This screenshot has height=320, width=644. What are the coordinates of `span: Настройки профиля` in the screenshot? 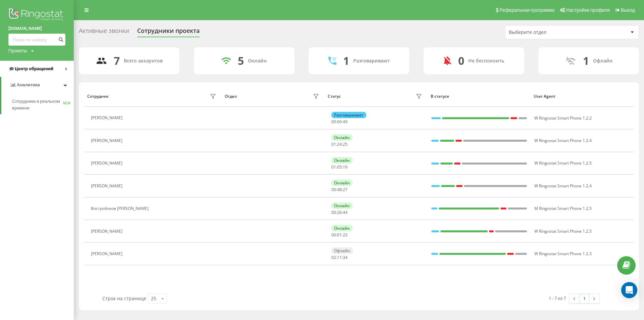 It's located at (588, 10).